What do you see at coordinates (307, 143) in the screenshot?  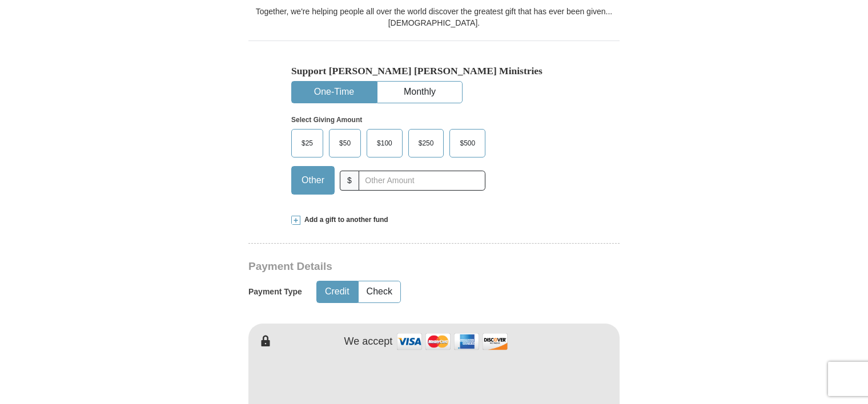 I see `span: $25` at bounding box center [307, 143].